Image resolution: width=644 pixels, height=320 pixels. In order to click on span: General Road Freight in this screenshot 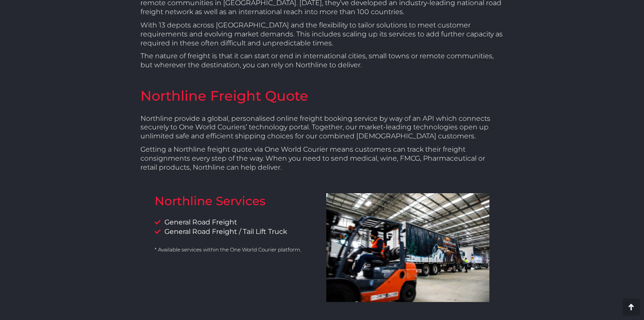, I will do `click(199, 222)`.